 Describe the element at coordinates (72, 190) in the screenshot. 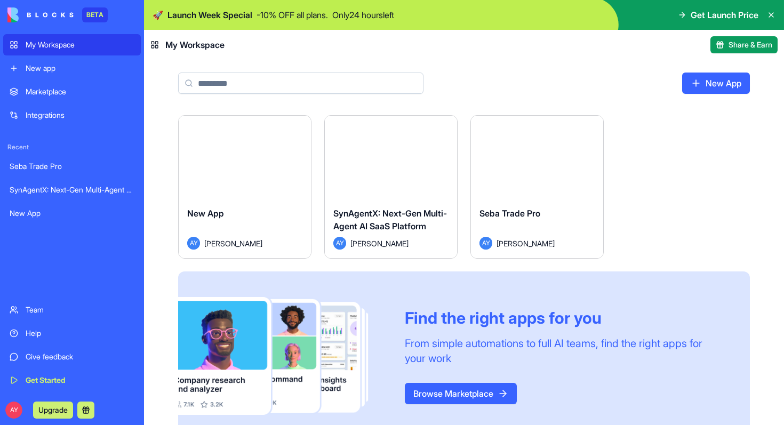

I see `div: SynAgentX: Next-Gen Multi-Agent AI SaaS Platform` at that location.